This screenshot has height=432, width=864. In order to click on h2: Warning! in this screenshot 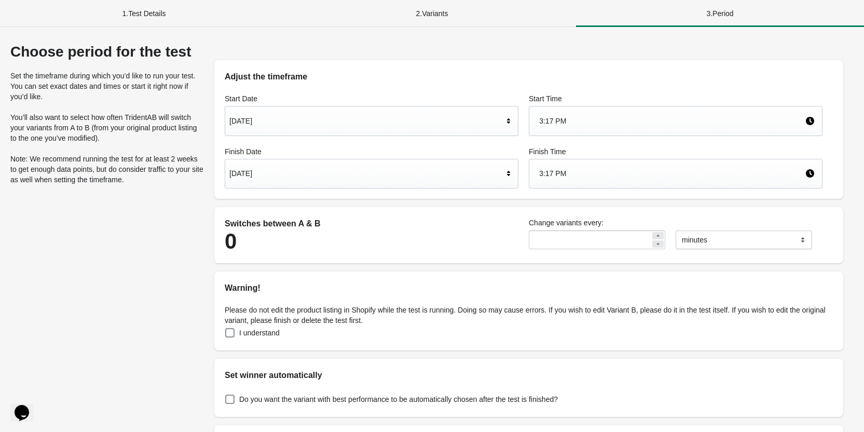, I will do `click(529, 288)`.